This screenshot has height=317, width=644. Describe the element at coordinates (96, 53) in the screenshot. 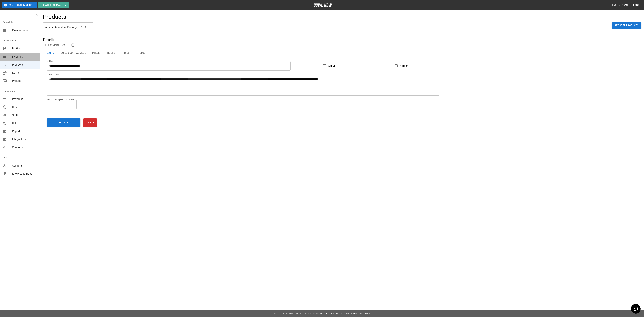

I see `button: Image` at that location.